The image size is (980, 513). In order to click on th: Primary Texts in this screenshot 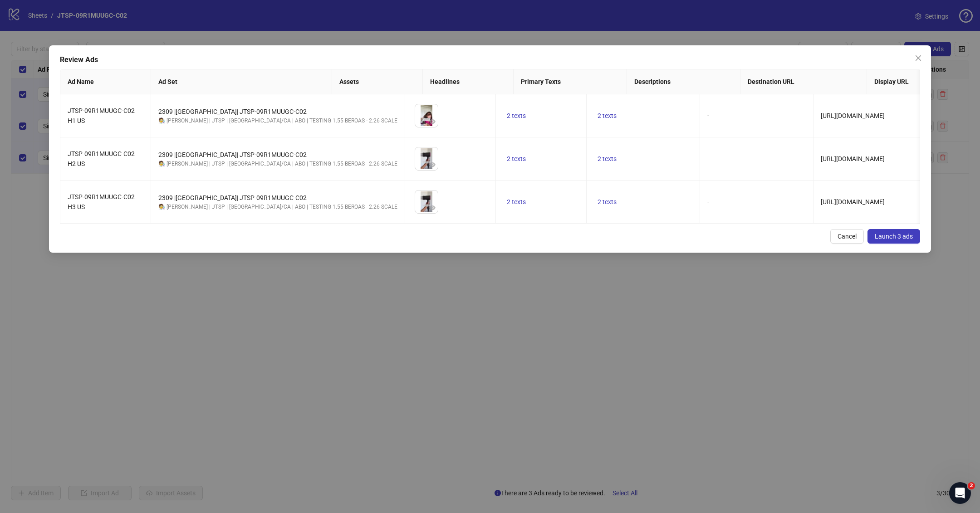, I will do `click(570, 82)`.